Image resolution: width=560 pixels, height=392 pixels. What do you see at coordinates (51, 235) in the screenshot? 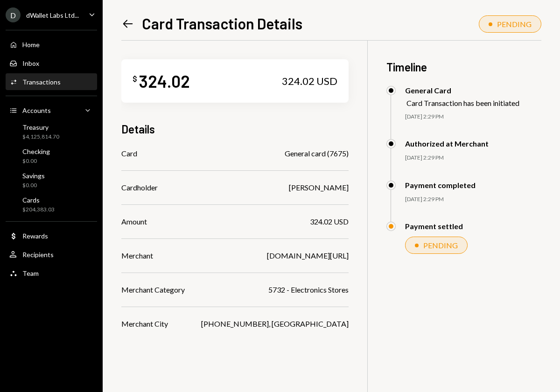
I see `a: Rewards` at bounding box center [51, 235].